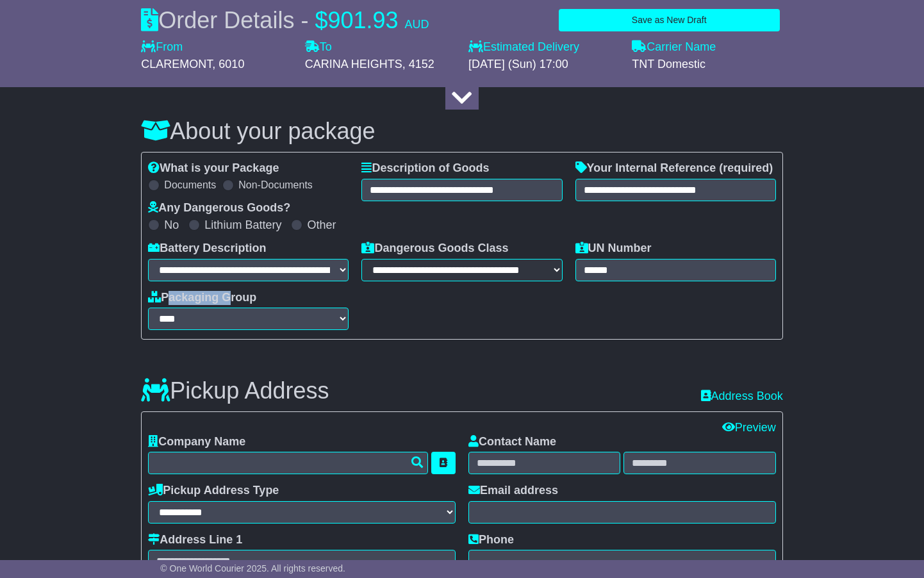  Describe the element at coordinates (202, 298) in the screenshot. I see `label: Packaging Group` at that location.